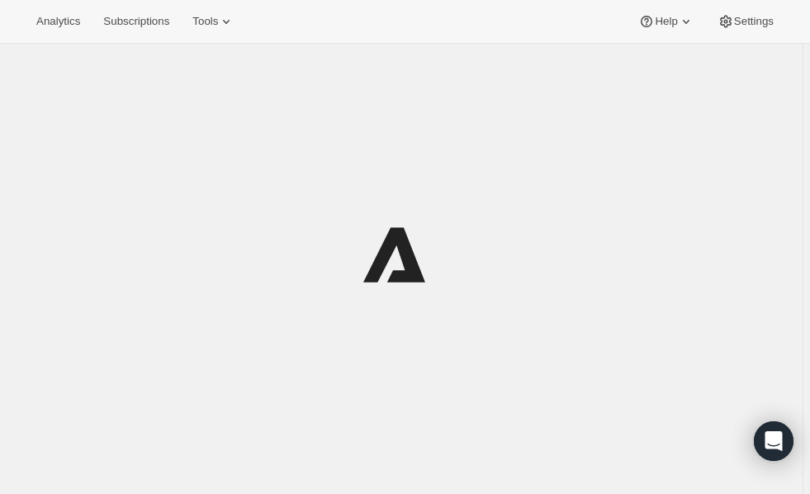 Image resolution: width=810 pixels, height=494 pixels. I want to click on button: Help, so click(666, 21).